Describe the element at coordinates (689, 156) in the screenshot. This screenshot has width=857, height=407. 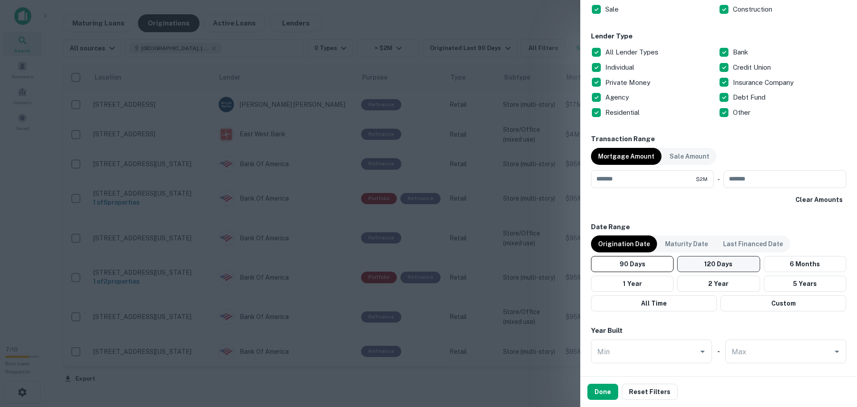
I see `p: Sale Amount` at that location.